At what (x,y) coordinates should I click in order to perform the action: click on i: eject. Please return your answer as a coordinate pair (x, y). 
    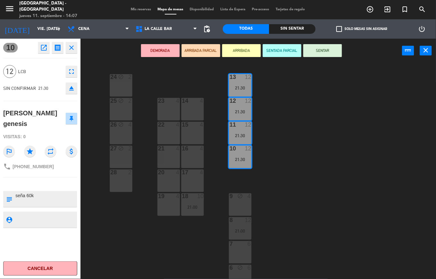
    Looking at the image, I should click on (71, 88).